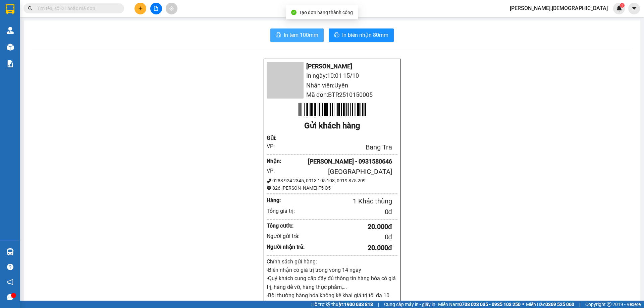 This screenshot has width=644, height=308. Describe the element at coordinates (634, 8) in the screenshot. I see `button: caret-down` at that location.